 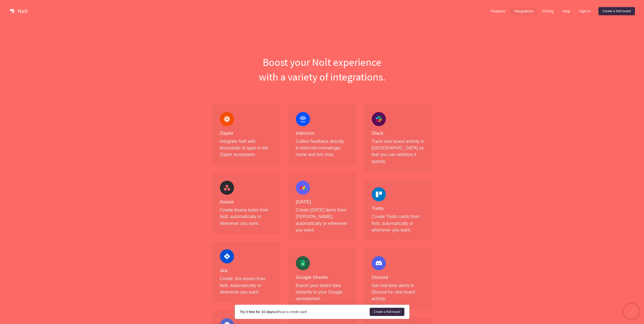 I want to click on h4: Google Sheets, so click(x=322, y=277).